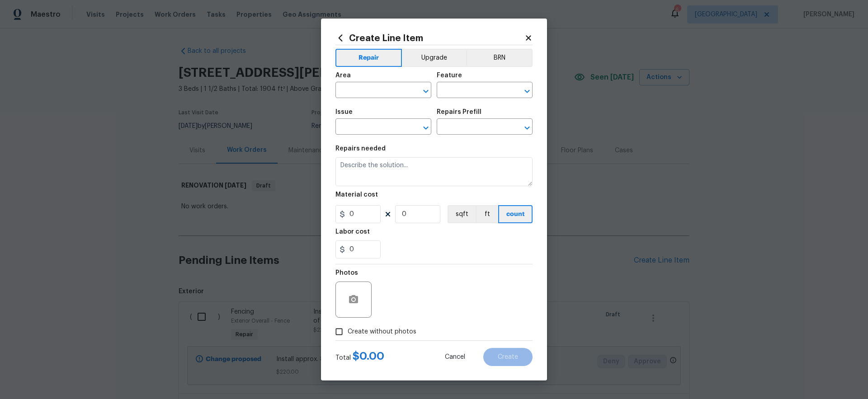  What do you see at coordinates (344, 112) in the screenshot?
I see `h5: Issue` at bounding box center [344, 112].